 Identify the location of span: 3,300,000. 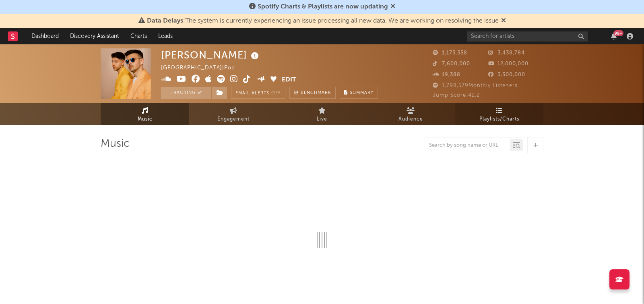
(507, 75).